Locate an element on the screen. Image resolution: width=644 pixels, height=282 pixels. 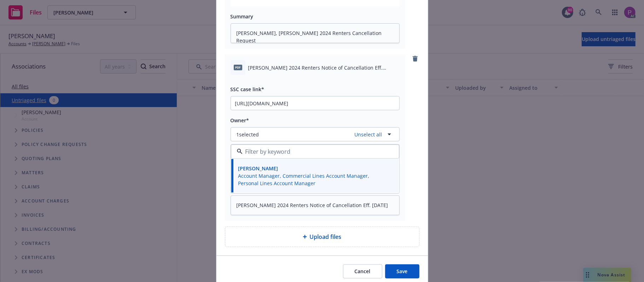
input: Copy ssc case link here... is located at coordinates (315, 103).